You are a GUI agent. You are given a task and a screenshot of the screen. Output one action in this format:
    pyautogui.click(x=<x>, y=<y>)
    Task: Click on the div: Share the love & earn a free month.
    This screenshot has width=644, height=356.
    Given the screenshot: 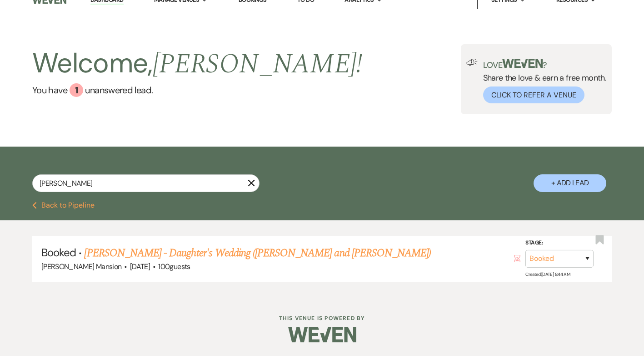 What is the action you would take?
    pyautogui.click(x=542, y=81)
    